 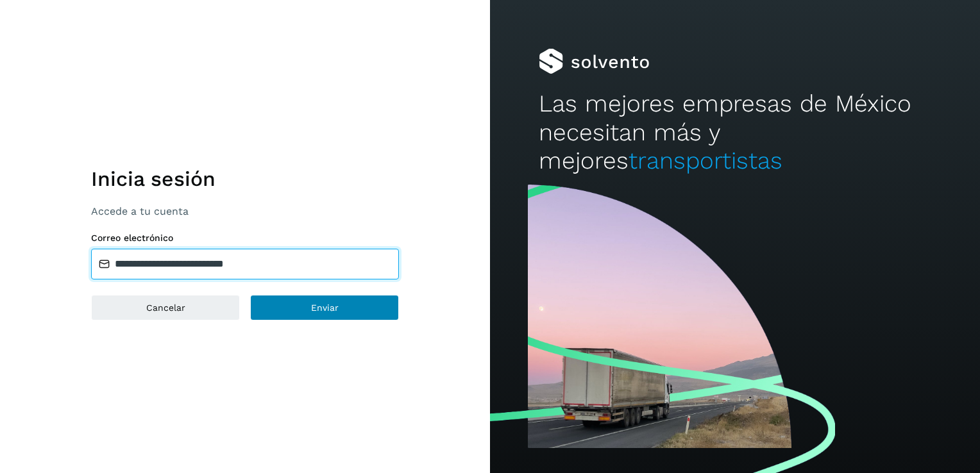 I want to click on span: Cancelar, so click(x=165, y=308).